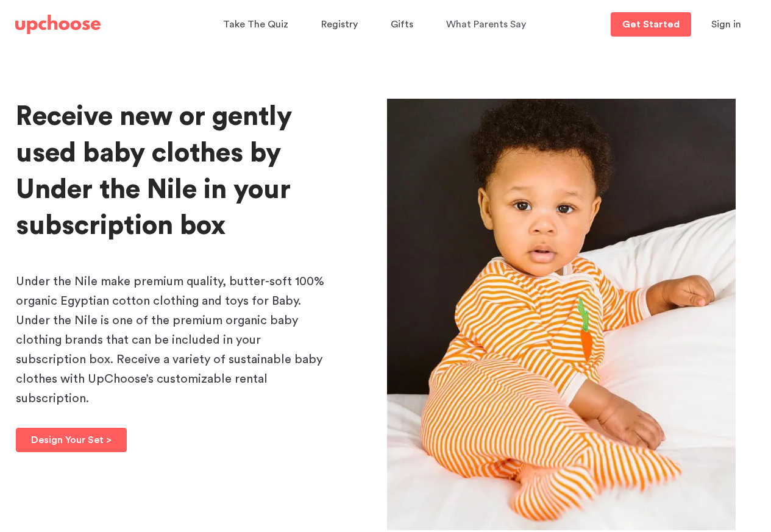 This screenshot has height=532, width=771. I want to click on a: Registry, so click(342, 25).